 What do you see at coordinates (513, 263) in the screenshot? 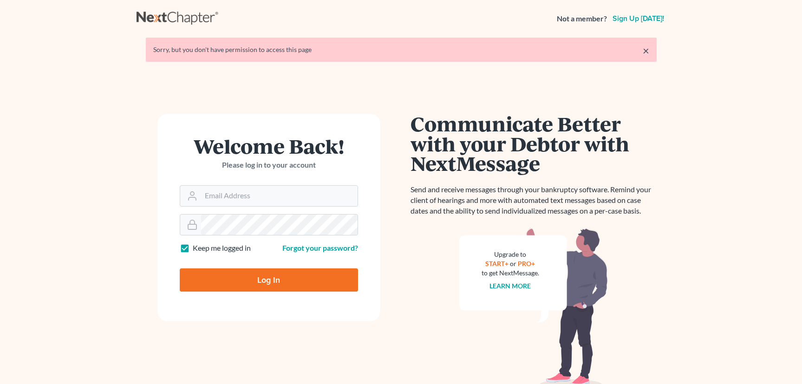
I see `span: or` at bounding box center [513, 263].